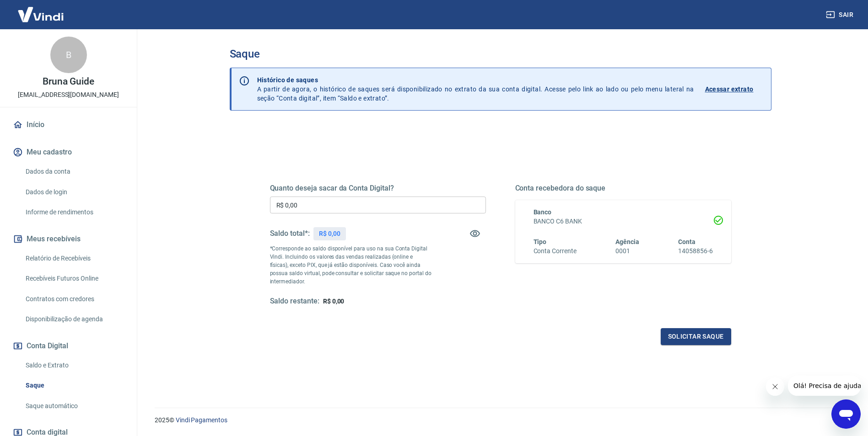 The image size is (868, 436). Describe the element at coordinates (73, 213) in the screenshot. I see `a: Informe de rendimentos` at that location.